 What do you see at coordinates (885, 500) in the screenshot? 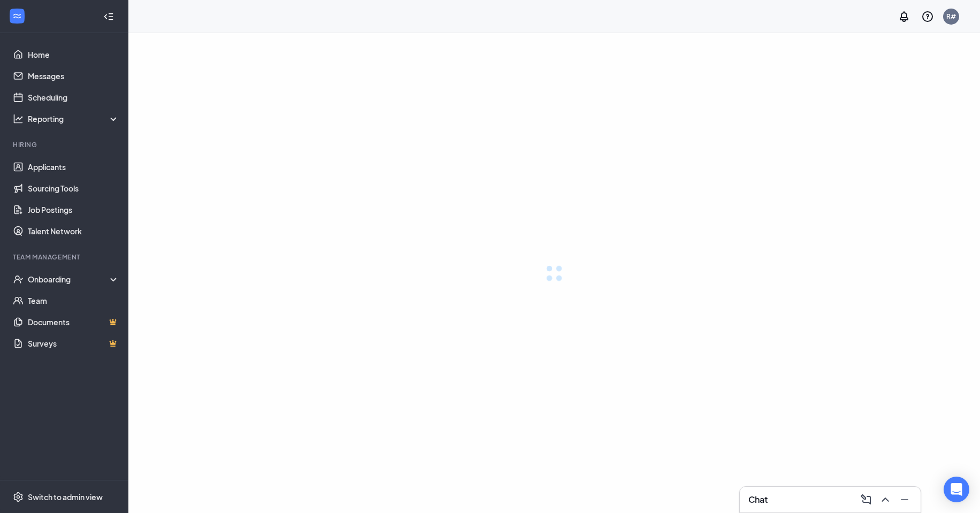
I see `svg: ChevronUp` at bounding box center [885, 500].